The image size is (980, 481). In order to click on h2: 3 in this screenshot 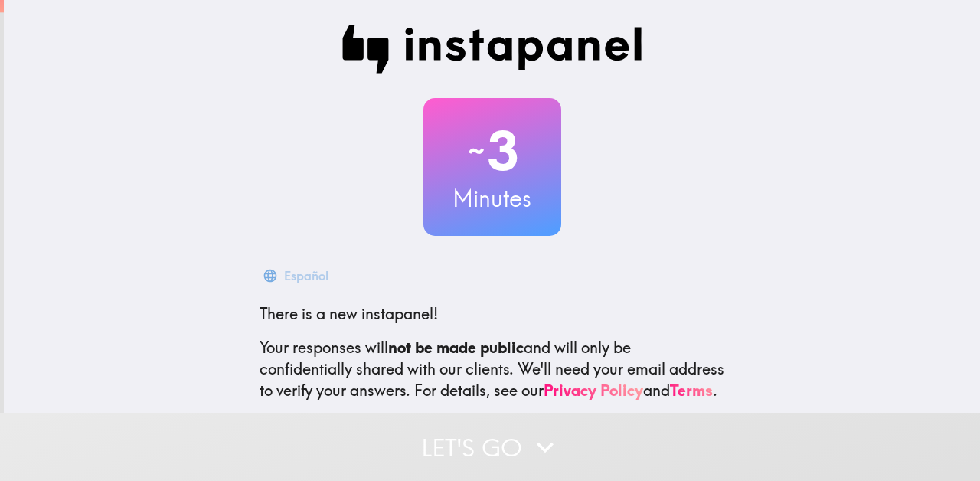, I will do `click(492, 151)`.